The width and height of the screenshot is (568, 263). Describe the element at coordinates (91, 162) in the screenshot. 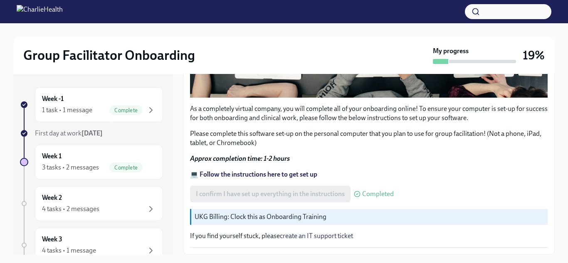

I see `a: Week 13 tasks • 2 messagesComplete` at that location.